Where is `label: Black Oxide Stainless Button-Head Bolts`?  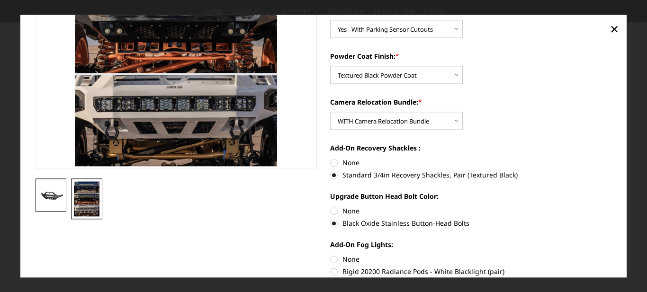 label: Black Oxide Stainless Button-Head Bolts is located at coordinates (471, 223).